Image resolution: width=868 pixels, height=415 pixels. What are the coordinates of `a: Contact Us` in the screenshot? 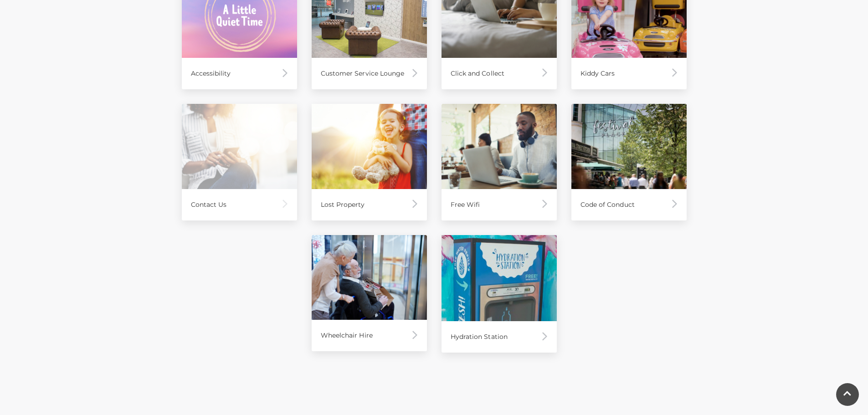 It's located at (239, 162).